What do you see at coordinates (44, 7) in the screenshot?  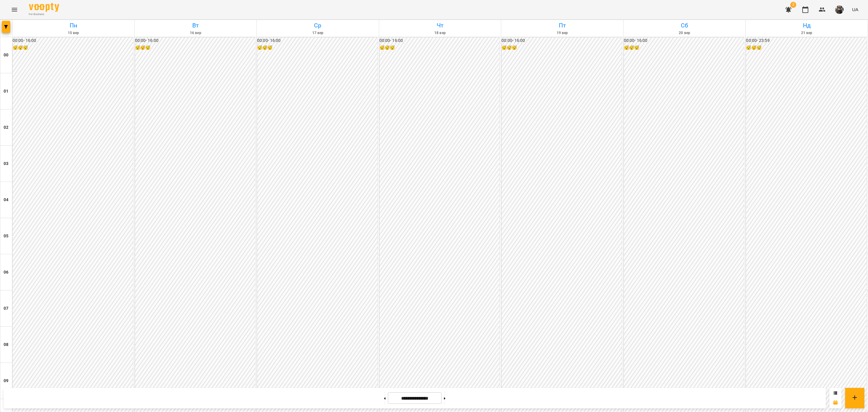 I see `img: Voopty Logo` at bounding box center [44, 7].